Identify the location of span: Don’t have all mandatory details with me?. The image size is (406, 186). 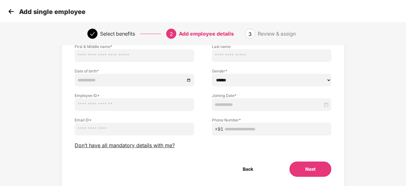
(125, 145).